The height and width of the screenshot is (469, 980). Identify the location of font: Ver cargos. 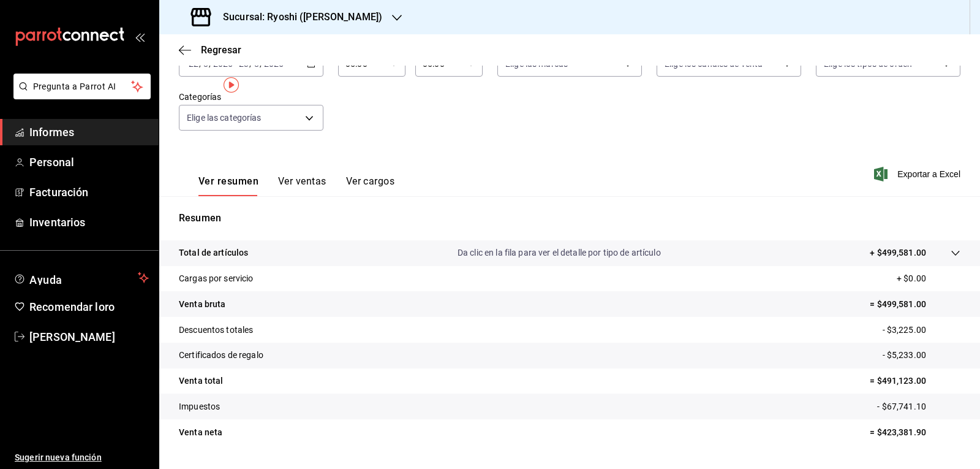
(370, 181).